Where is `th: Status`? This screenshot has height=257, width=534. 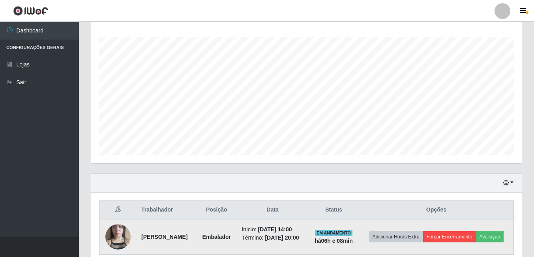 th: Status is located at coordinates (334, 210).